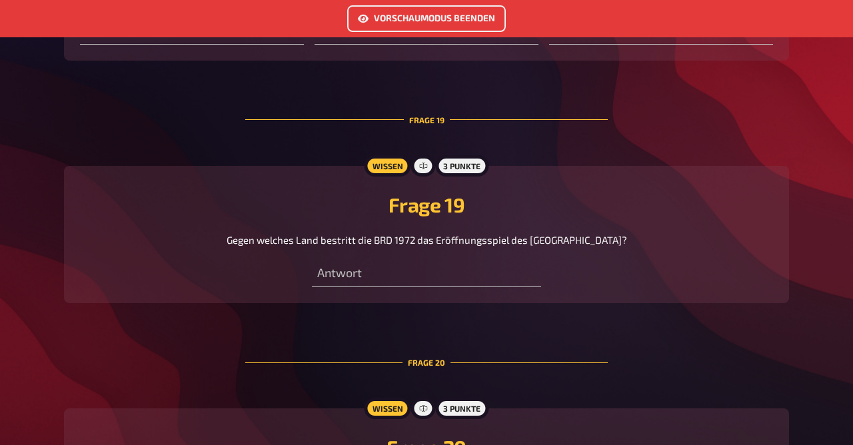 This screenshot has height=445, width=853. Describe the element at coordinates (426, 19) in the screenshot. I see `a: Vorschaumodus beenden` at that location.